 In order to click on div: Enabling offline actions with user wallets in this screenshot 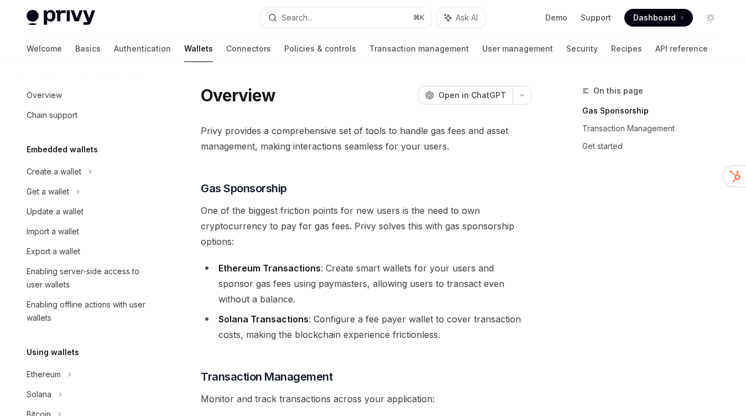, I will do `click(90, 311)`.